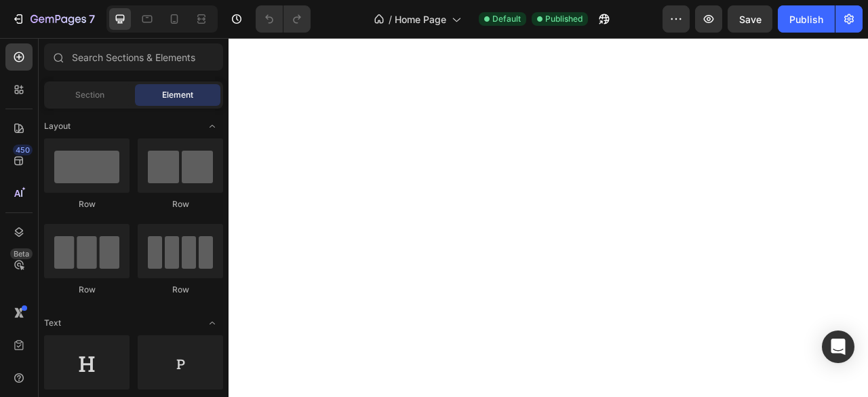 The width and height of the screenshot is (868, 397). What do you see at coordinates (53, 19) in the screenshot?
I see `button: 7` at bounding box center [53, 19].